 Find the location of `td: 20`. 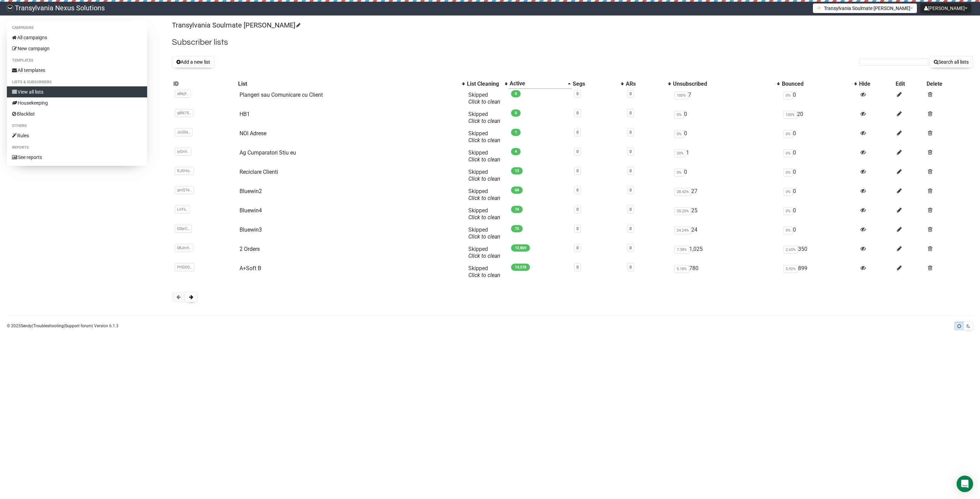

td: 20 is located at coordinates (819, 118).